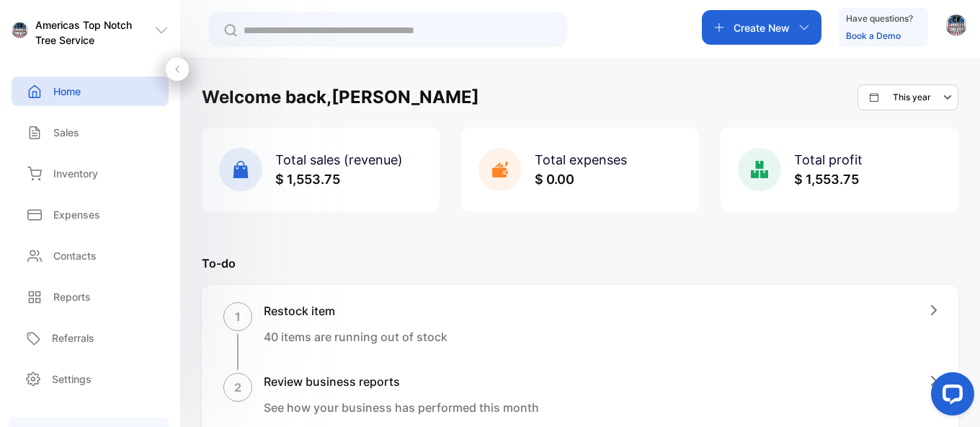 This screenshot has width=980, height=427. I want to click on span: Total profit, so click(828, 159).